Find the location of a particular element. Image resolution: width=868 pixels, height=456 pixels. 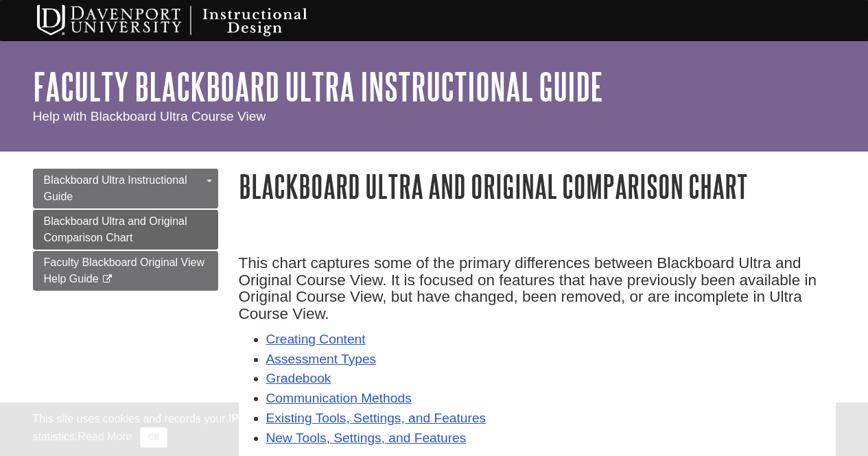

a: Faculty Blackboard Ultra Instructional Guide is located at coordinates (318, 86).